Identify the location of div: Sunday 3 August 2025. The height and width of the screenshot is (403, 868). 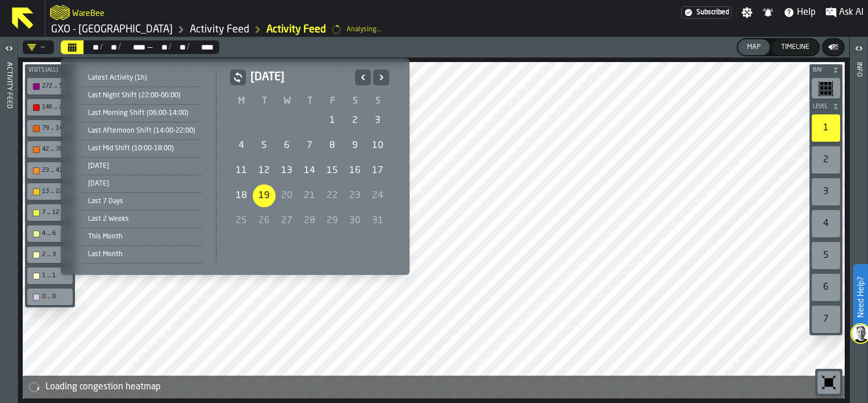
(378, 120).